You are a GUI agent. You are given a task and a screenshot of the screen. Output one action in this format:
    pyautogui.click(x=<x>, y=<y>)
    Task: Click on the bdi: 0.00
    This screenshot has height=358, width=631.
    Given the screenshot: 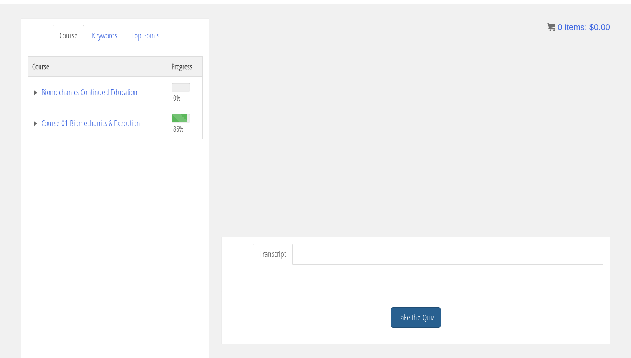 What is the action you would take?
    pyautogui.click(x=600, y=27)
    